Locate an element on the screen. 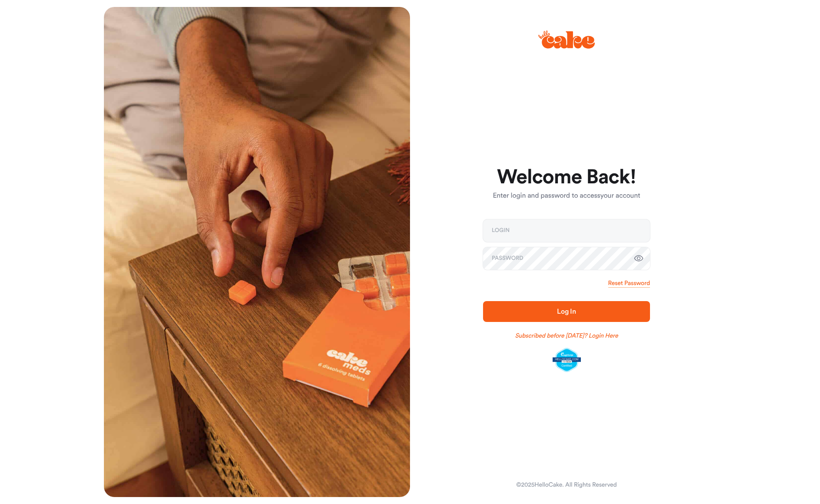 The height and width of the screenshot is (504, 820). img: legit-script-certified.png is located at coordinates (567, 360).